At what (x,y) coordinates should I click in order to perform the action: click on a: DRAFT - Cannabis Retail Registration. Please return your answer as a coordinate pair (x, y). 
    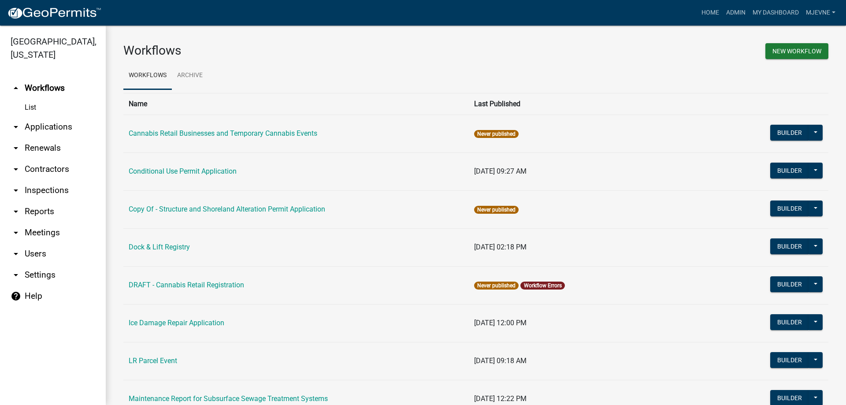
    Looking at the image, I should click on (186, 284).